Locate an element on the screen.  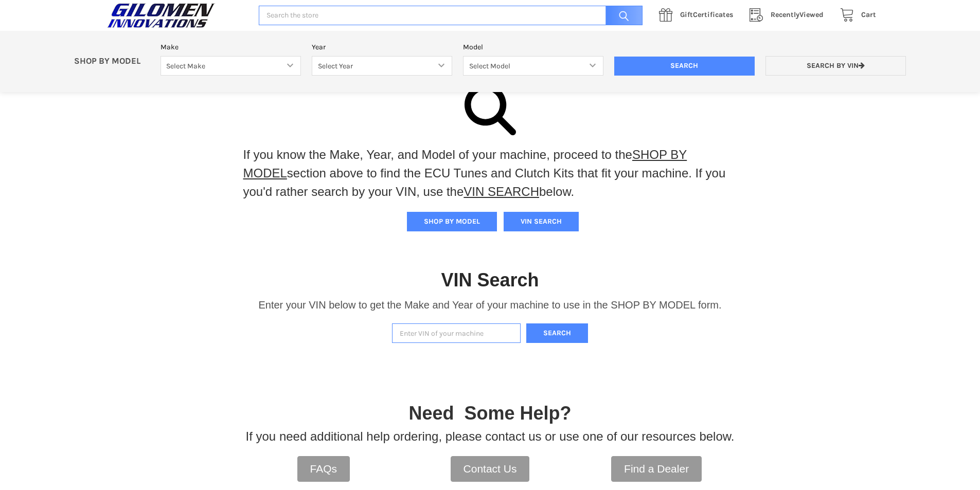
a: FAQs is located at coordinates (324, 469).